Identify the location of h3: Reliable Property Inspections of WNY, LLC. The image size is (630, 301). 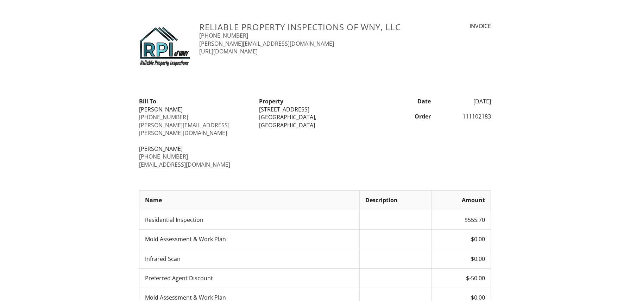
(300, 27).